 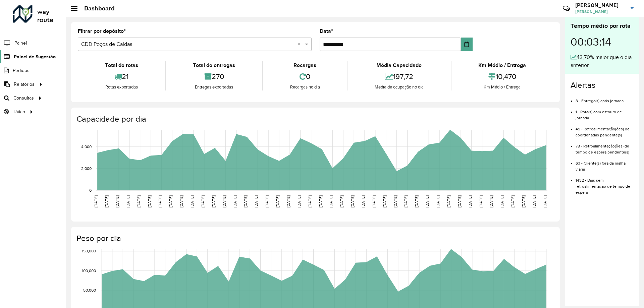 What do you see at coordinates (604, 112) in the screenshot?
I see `li: 1 - Rota(s) com estouro de jornada` at bounding box center [604, 112].